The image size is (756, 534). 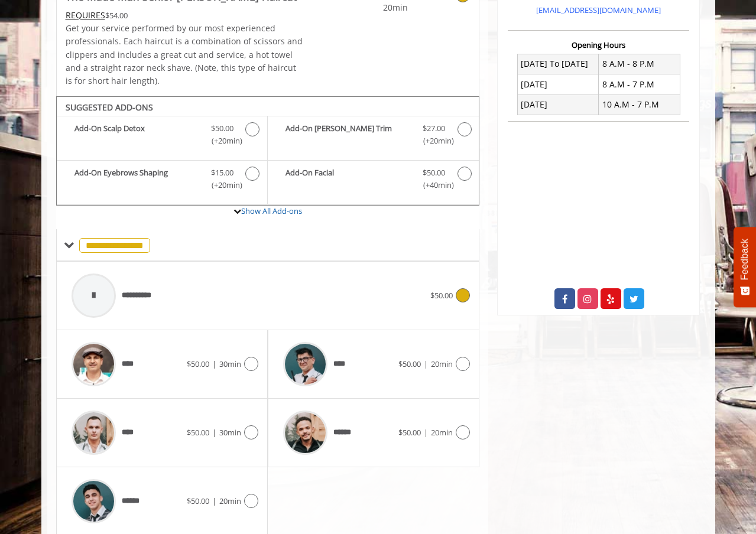 What do you see at coordinates (433, 185) in the screenshot?
I see `span: (+40min )` at bounding box center [433, 185].